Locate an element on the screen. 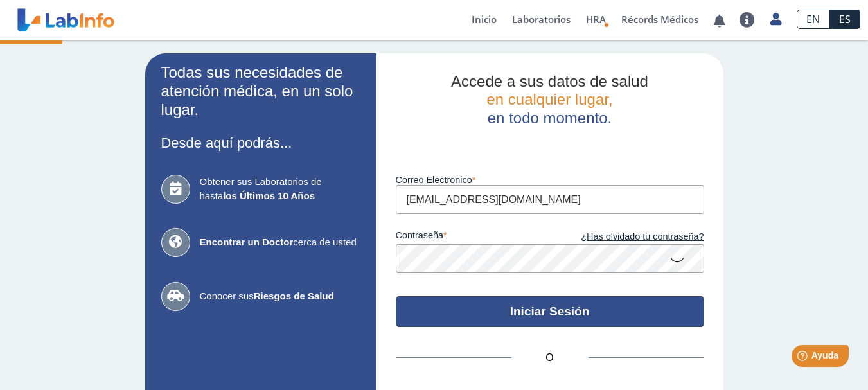  span: en todo momento. is located at coordinates (549, 118).